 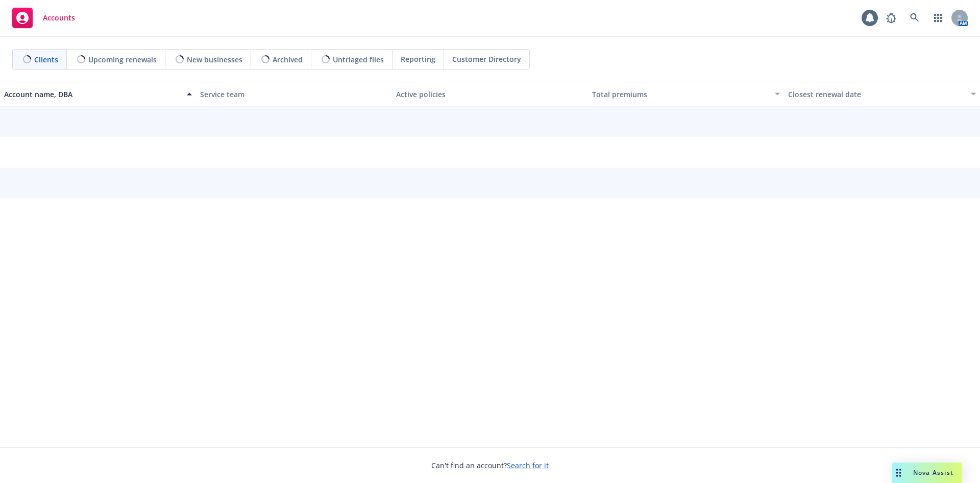 What do you see at coordinates (938, 18) in the screenshot?
I see `a: Switch app` at bounding box center [938, 18].